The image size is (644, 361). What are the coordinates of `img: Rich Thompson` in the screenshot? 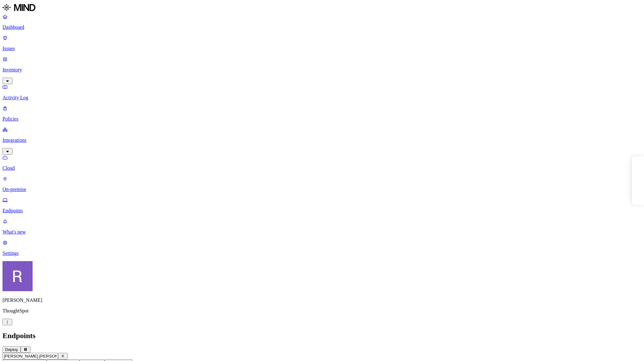 It's located at (18, 276).